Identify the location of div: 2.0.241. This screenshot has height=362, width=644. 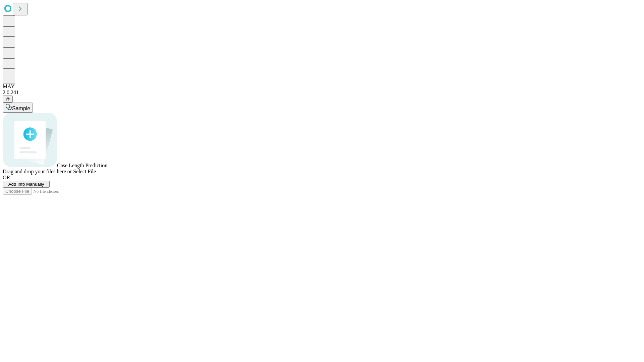
(322, 92).